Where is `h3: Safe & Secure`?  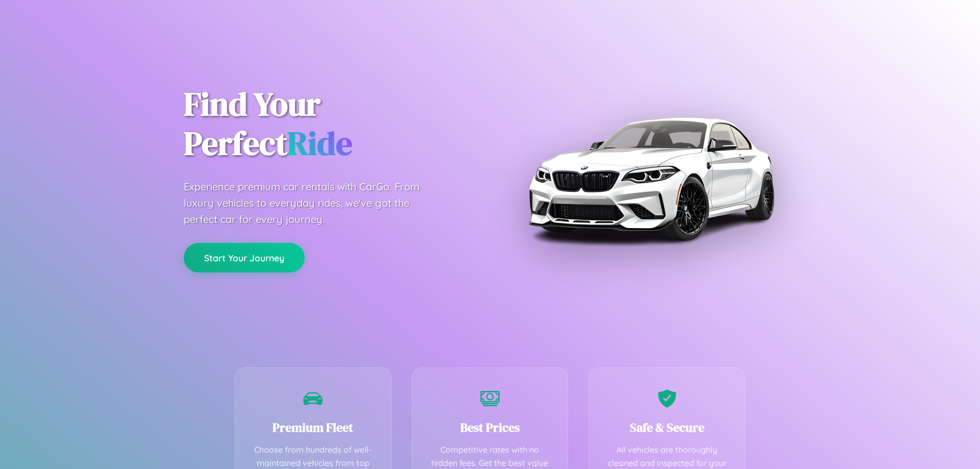
h3: Safe & Secure is located at coordinates (666, 427).